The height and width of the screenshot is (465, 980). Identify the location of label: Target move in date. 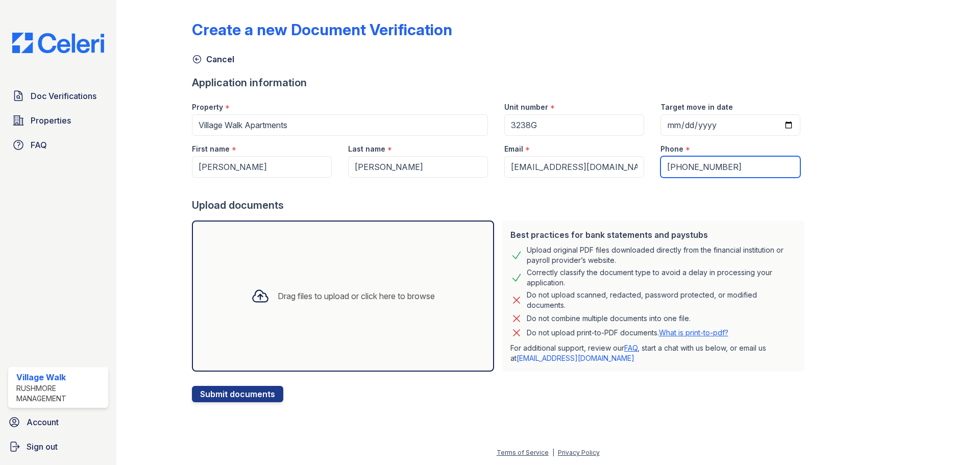
(697, 107).